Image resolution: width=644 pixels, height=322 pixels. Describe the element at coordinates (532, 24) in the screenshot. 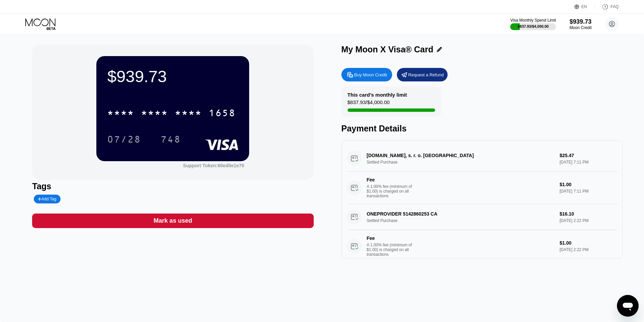

I see `div: Visa Monthly Spend Limit$837.93/$4,000.00` at that location.